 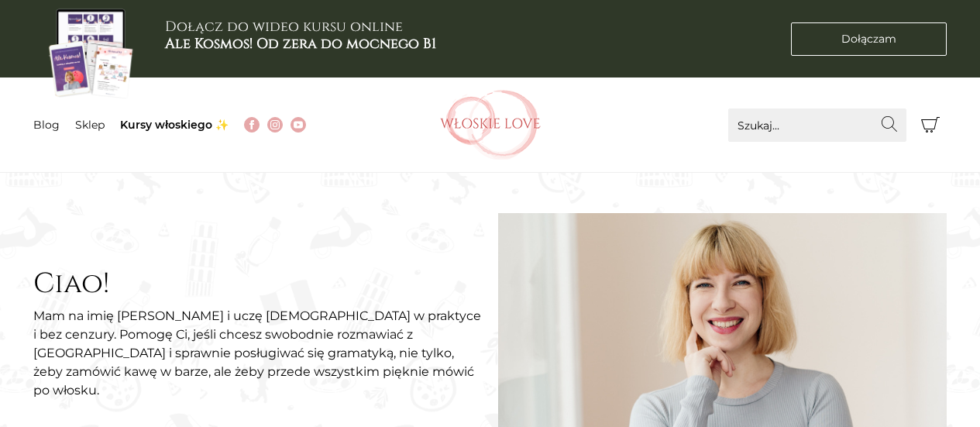 What do you see at coordinates (818, 125) in the screenshot?
I see `input: Szukaj...` at bounding box center [818, 125].